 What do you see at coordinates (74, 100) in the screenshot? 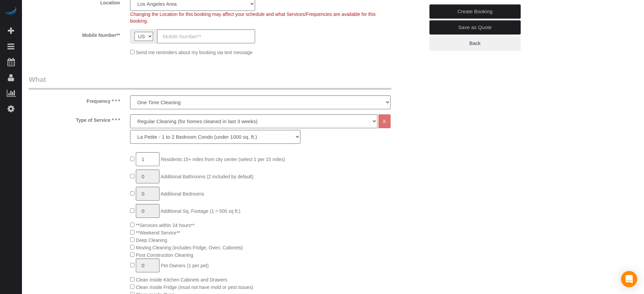
I see `label: Frequency * * *` at bounding box center [74, 100].